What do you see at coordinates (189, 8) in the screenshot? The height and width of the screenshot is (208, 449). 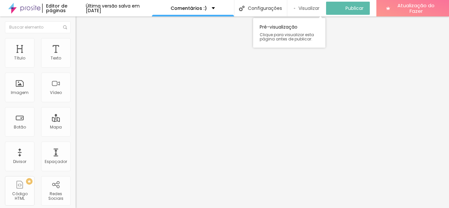 I see `font: Comentários :)` at bounding box center [189, 8].